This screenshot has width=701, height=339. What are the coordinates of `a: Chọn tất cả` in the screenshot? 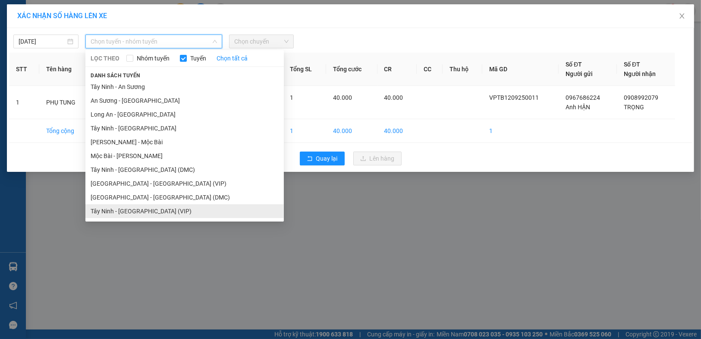 It's located at (232, 58).